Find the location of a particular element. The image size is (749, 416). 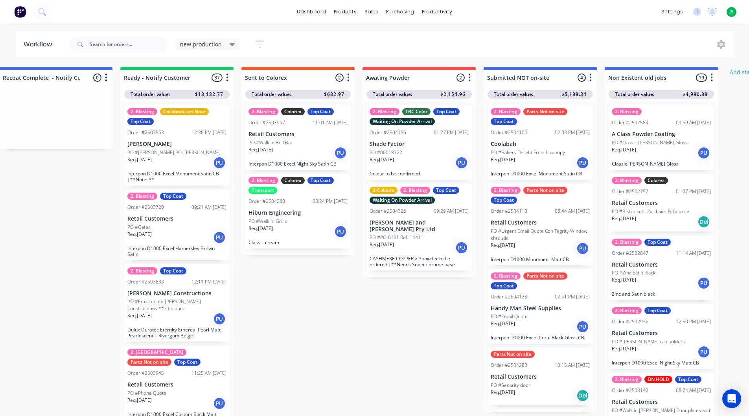

span: $682.97 is located at coordinates (334, 94).